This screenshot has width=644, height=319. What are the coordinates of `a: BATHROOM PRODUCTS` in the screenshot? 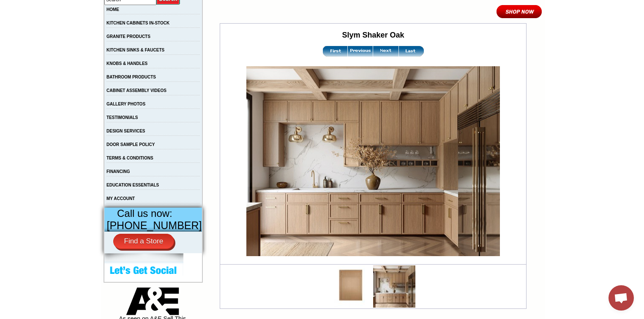 It's located at (131, 77).